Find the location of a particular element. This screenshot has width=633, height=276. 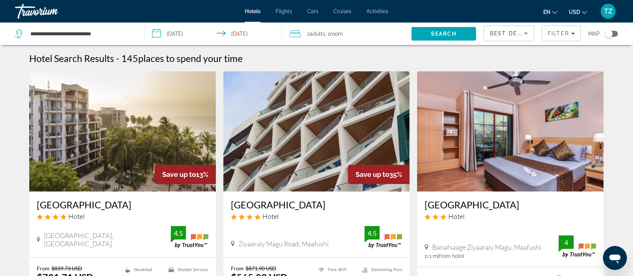

button: Change language is located at coordinates (551, 12).